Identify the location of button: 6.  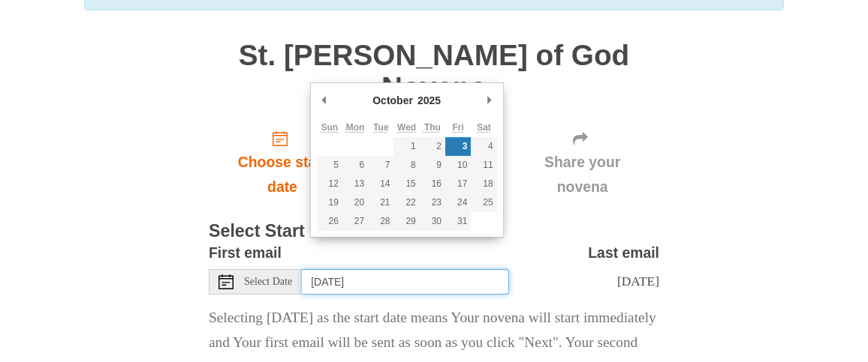
(355, 165).